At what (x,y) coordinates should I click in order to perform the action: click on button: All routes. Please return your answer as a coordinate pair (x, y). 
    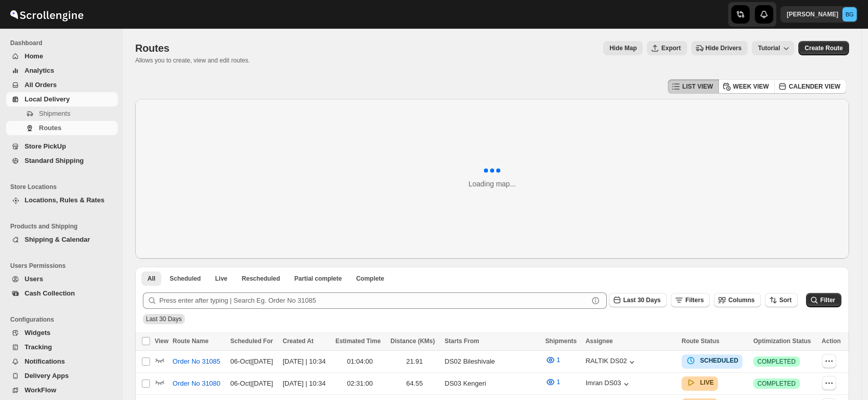
    Looking at the image, I should click on (151, 279).